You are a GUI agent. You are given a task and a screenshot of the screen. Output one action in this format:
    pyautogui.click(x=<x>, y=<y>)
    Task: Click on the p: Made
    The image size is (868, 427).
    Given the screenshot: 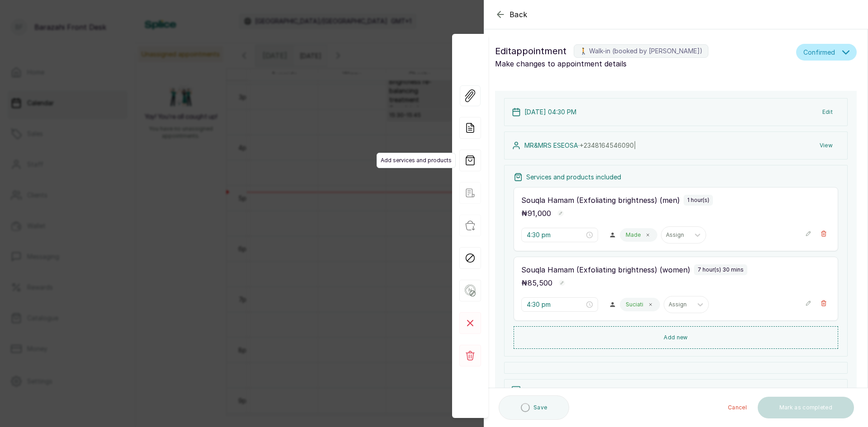 What is the action you would take?
    pyautogui.click(x=633, y=235)
    